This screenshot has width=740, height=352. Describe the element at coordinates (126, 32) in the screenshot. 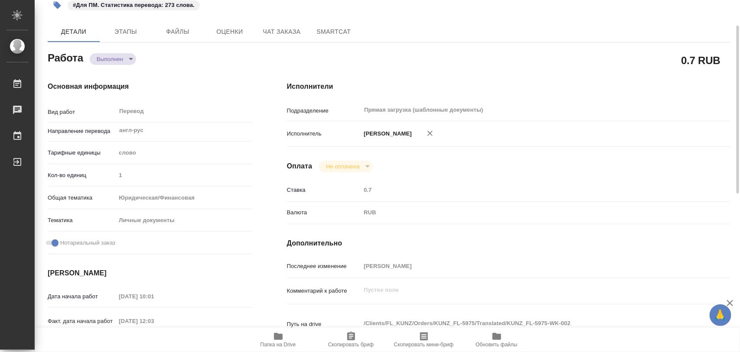

I see `span: Этапы` at that location.